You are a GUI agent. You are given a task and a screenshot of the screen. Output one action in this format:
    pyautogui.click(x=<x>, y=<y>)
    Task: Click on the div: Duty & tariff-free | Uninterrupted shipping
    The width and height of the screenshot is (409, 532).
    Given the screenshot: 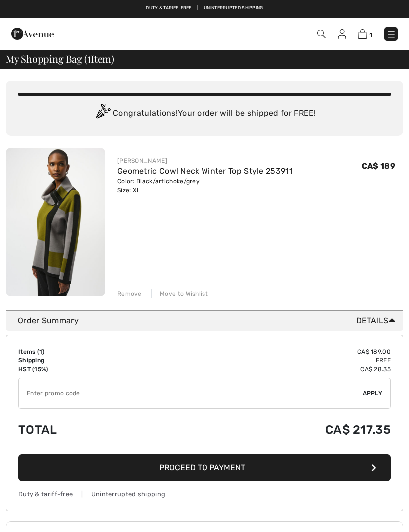 What is the action you would take?
    pyautogui.click(x=204, y=494)
    